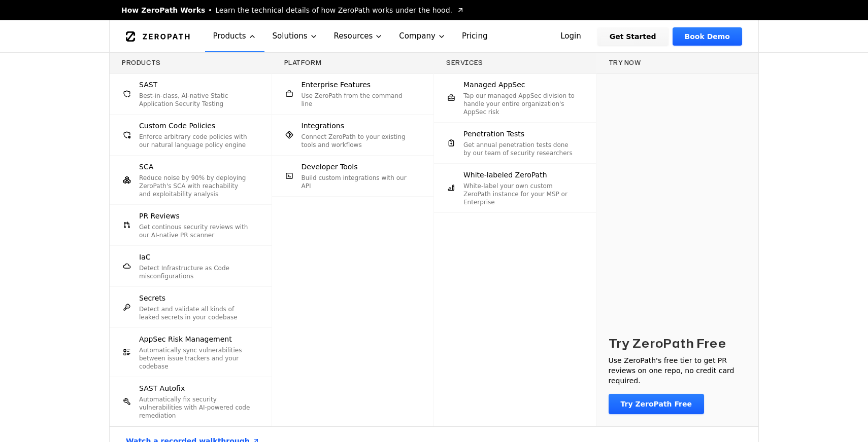 The height and width of the screenshot is (442, 868). I want to click on a: SCAReduce noise by 90% by deploying ZeroPath's SCA with reachability and exploitability analysis, so click(190, 180).